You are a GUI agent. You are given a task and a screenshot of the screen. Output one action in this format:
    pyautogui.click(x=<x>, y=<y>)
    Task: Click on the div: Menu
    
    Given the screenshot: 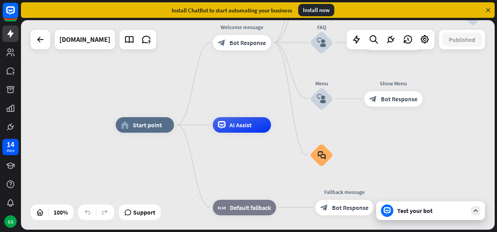 What is the action you would take?
    pyautogui.click(x=321, y=83)
    